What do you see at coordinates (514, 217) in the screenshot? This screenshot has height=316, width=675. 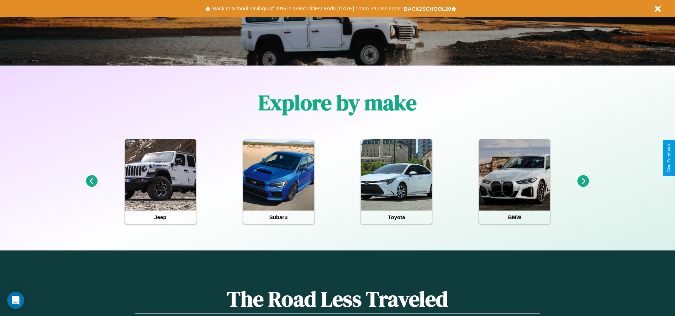 I see `h4: BMW` at bounding box center [514, 217].